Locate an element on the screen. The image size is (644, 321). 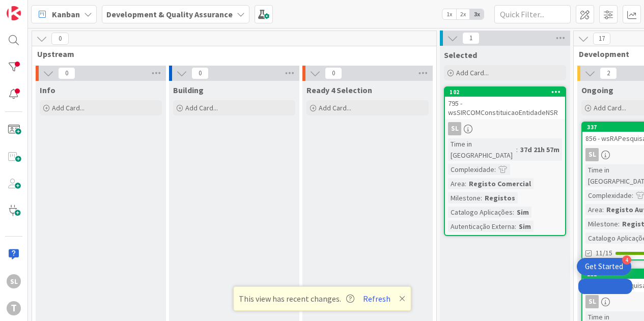
div: Autenticação Externa is located at coordinates (481, 226).